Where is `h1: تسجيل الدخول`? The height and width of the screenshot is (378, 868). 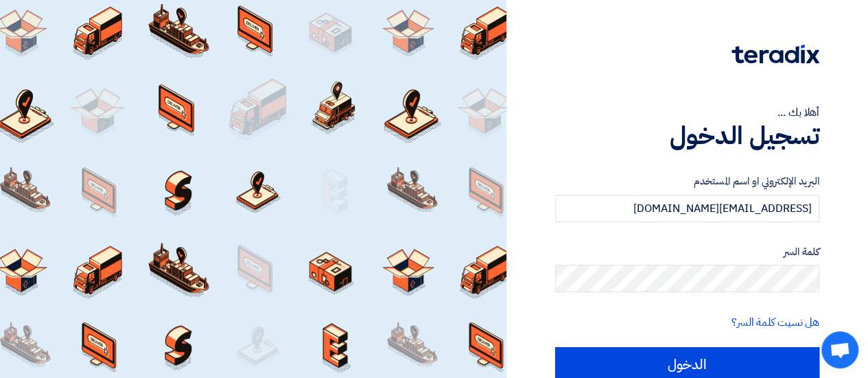 h1: تسجيل الدخول is located at coordinates (687, 135).